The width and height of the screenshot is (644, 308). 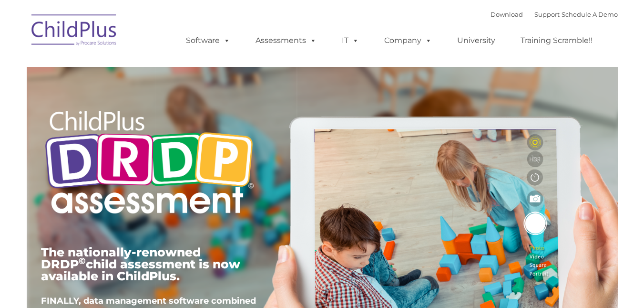 I want to click on a: Company, so click(x=408, y=41).